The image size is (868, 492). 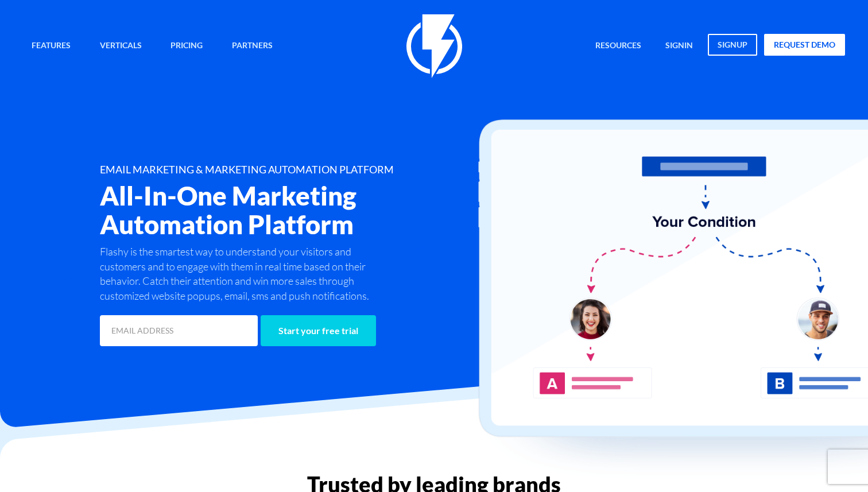 What do you see at coordinates (318, 331) in the screenshot?
I see `input: Start your free trial` at bounding box center [318, 331].